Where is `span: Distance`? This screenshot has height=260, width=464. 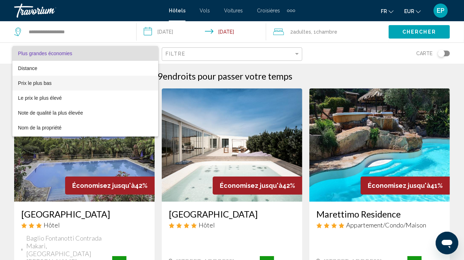 span: Distance is located at coordinates (28, 68).